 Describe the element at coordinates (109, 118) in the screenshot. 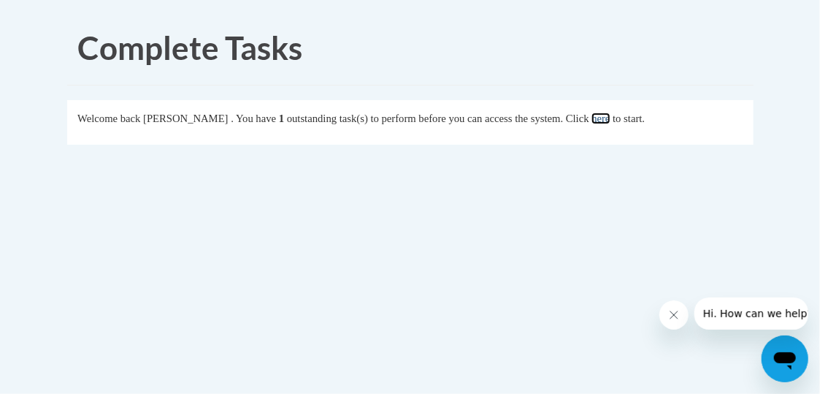

I see `span: Welcome back` at that location.